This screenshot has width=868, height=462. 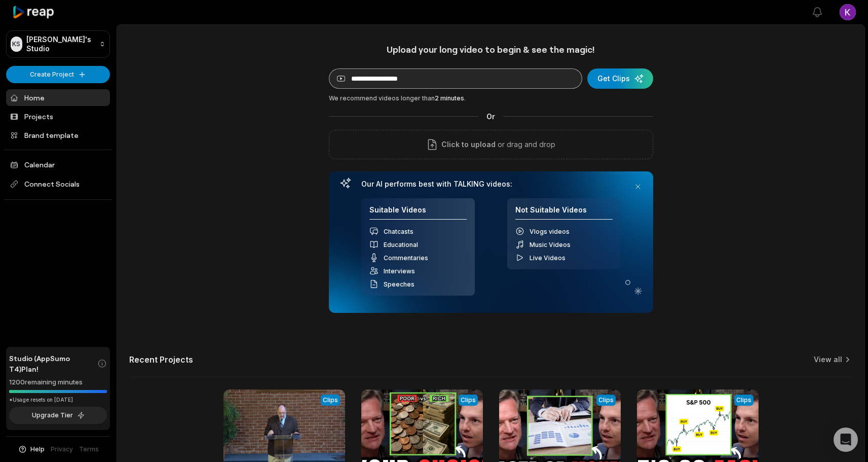 I want to click on span: Interviews, so click(x=399, y=270).